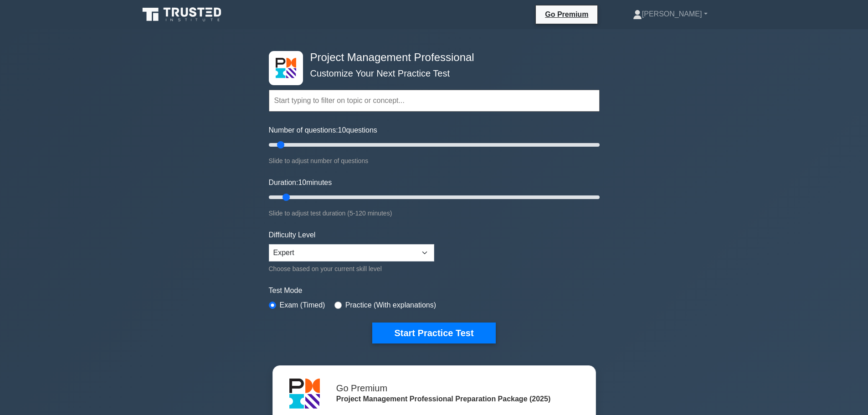 The width and height of the screenshot is (868, 415). Describe the element at coordinates (431, 57) in the screenshot. I see `h4: Project Management Professional` at that location.